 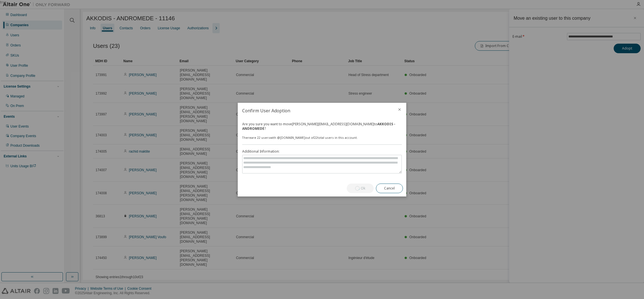 I want to click on label: Additional Information:, so click(x=322, y=152).